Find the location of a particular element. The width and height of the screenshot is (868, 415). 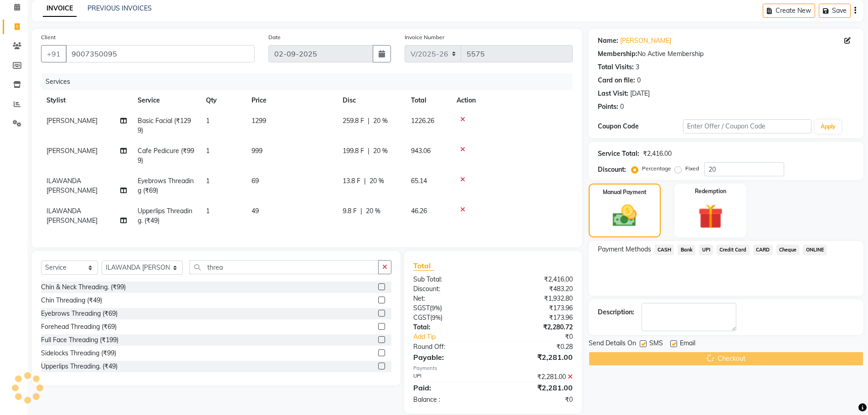

th: Service is located at coordinates (166, 100).